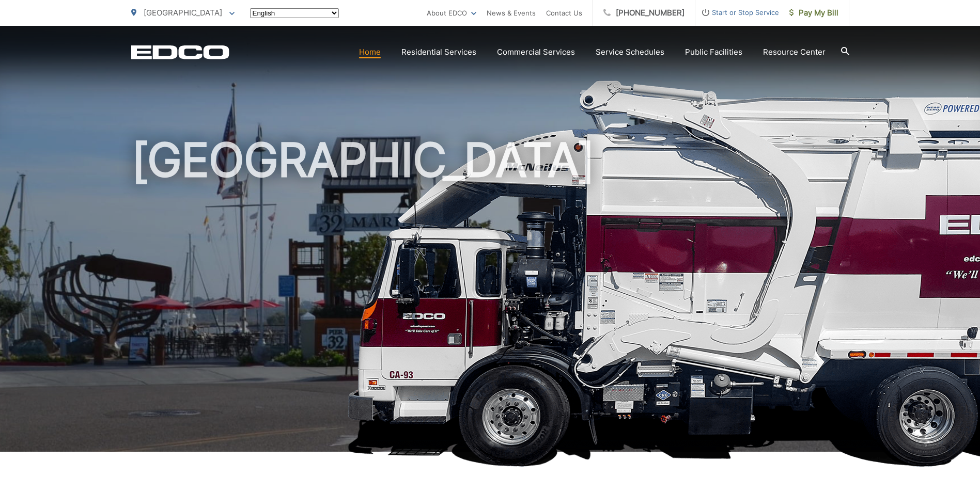 The image size is (980, 477). I want to click on a: Commercial Services, so click(536, 52).